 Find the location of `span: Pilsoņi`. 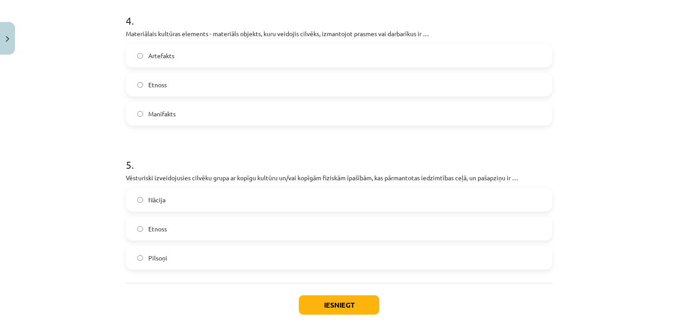

span: Pilsoņi is located at coordinates (157, 258).